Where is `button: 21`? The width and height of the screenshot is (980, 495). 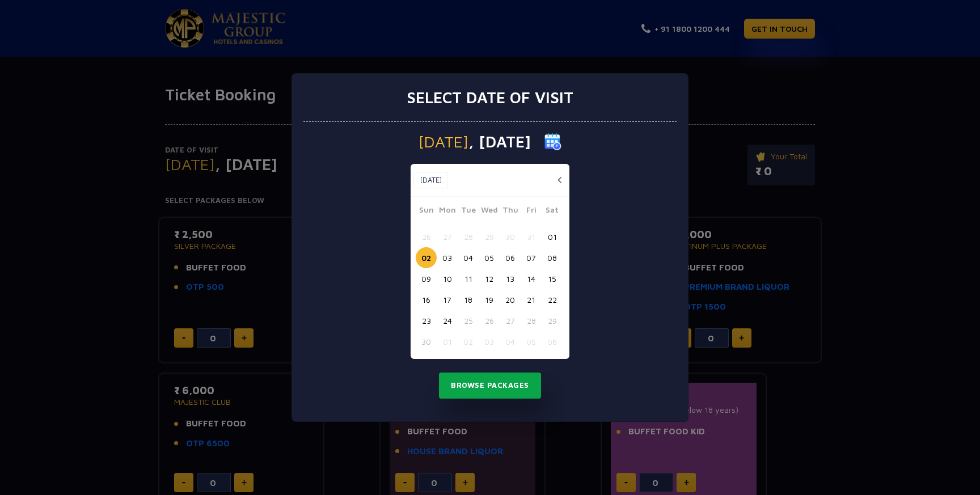
button: 21 is located at coordinates (531, 300).